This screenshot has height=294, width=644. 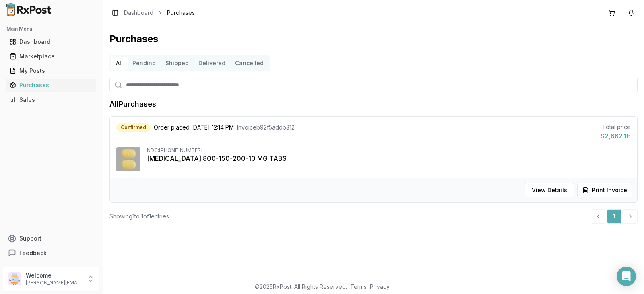 I want to click on h2: Main Menu, so click(x=51, y=29).